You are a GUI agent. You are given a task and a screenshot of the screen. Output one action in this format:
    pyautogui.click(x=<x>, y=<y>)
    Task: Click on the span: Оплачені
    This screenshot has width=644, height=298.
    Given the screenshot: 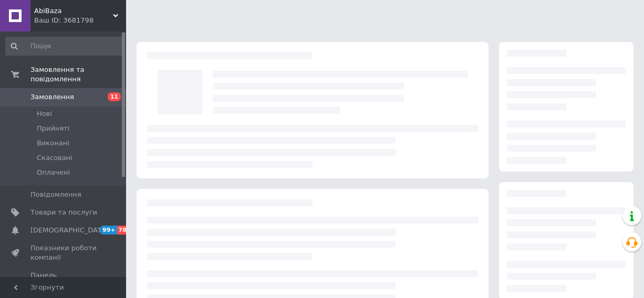 What is the action you would take?
    pyautogui.click(x=53, y=173)
    